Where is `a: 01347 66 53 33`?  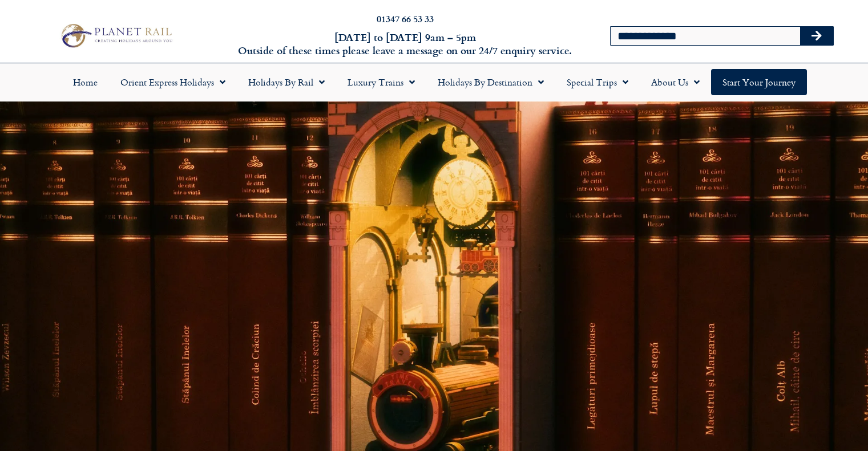
a: 01347 66 53 33 is located at coordinates (405, 18).